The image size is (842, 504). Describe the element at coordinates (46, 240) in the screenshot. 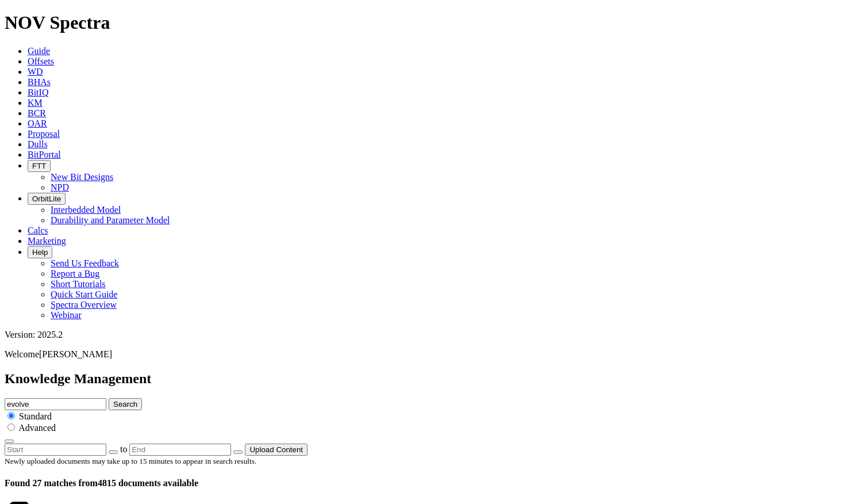

I see `span: Marketing` at that location.